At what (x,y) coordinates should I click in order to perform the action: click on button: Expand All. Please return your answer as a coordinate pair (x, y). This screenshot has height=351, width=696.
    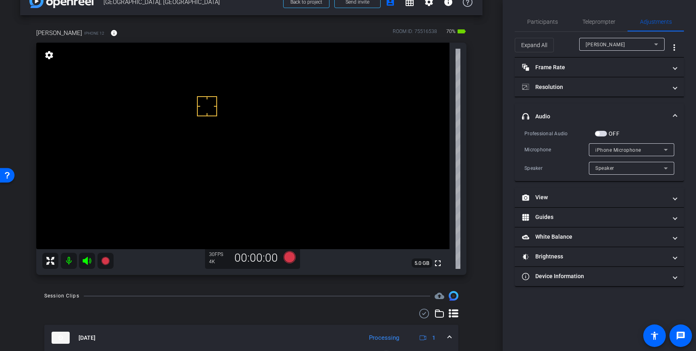
    Looking at the image, I should click on (534, 45).